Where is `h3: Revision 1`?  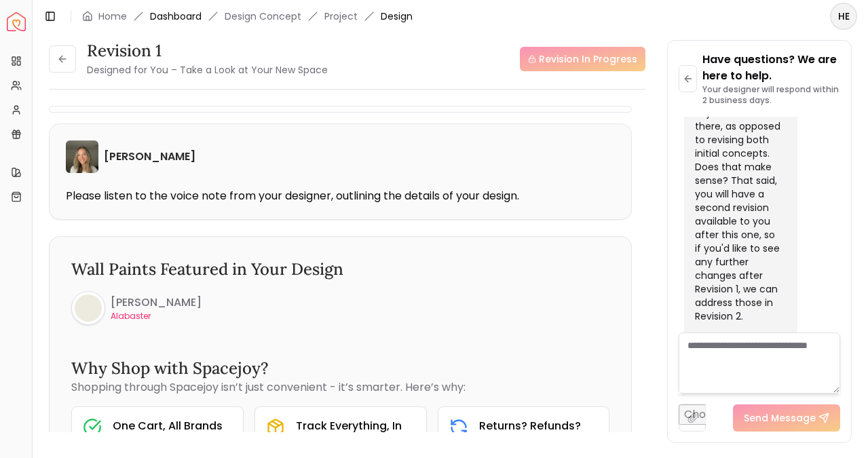 h3: Revision 1 is located at coordinates (207, 51).